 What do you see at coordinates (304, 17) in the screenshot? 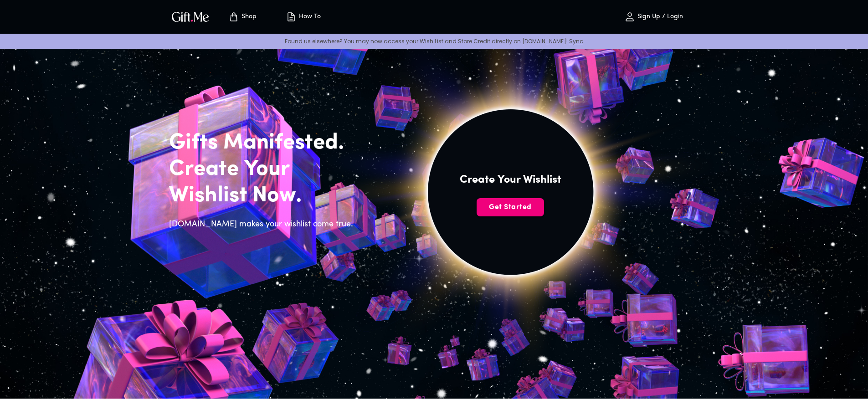
I see `button: How To` at bounding box center [304, 17].